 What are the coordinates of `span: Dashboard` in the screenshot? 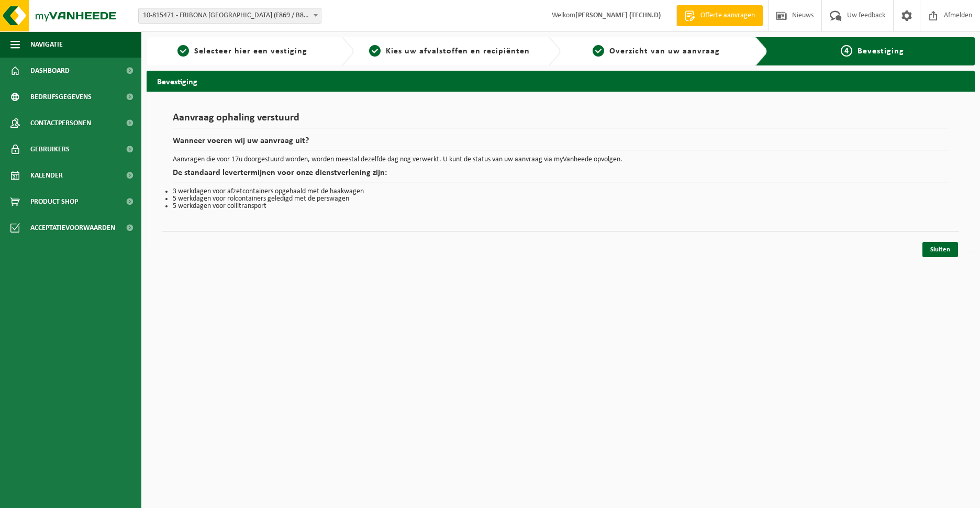 It's located at (50, 70).